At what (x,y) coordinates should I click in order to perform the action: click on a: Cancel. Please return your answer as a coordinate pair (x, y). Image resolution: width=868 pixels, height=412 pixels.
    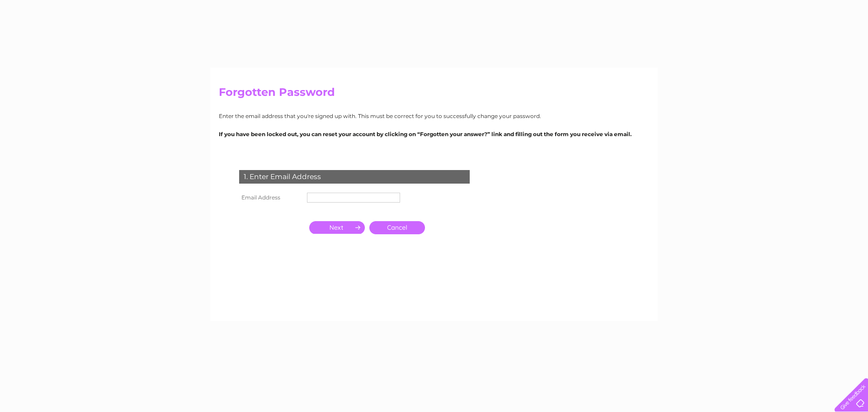
    Looking at the image, I should click on (397, 228).